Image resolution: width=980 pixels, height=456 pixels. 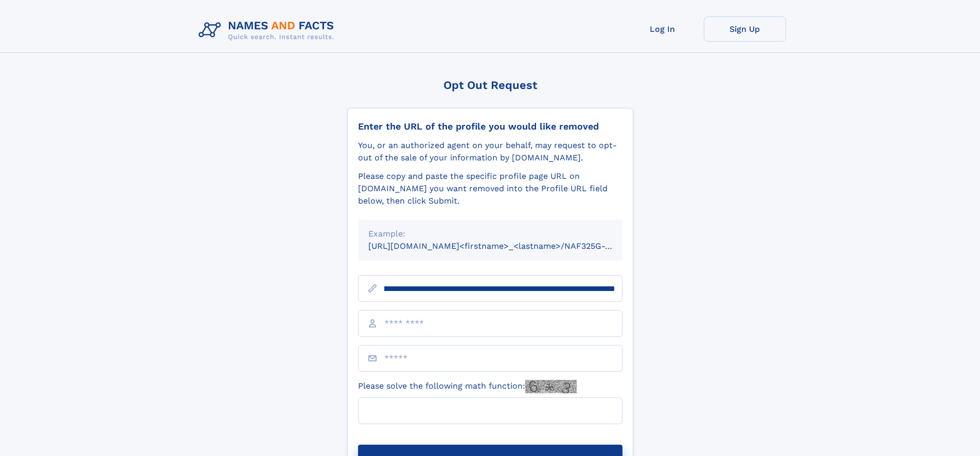 What do you see at coordinates (490, 85) in the screenshot?
I see `div: Opt Out Request` at bounding box center [490, 85].